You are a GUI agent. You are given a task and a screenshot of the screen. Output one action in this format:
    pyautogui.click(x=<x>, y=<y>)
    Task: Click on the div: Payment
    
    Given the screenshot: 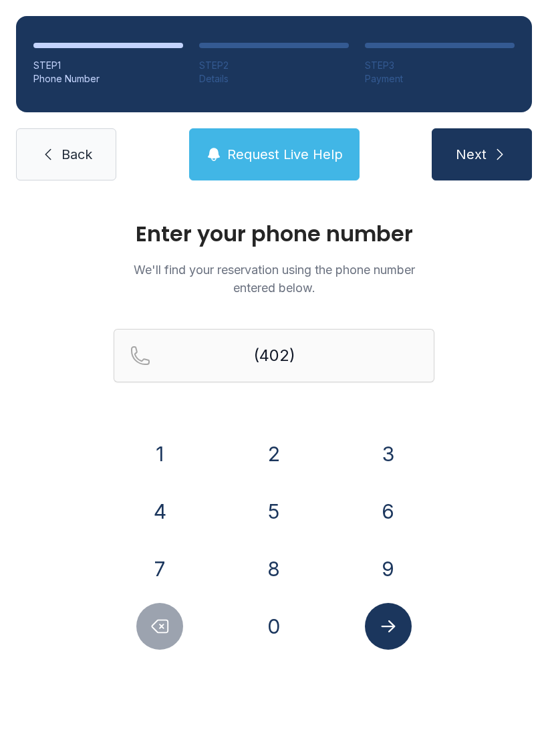 What is the action you would take?
    pyautogui.click(x=440, y=79)
    